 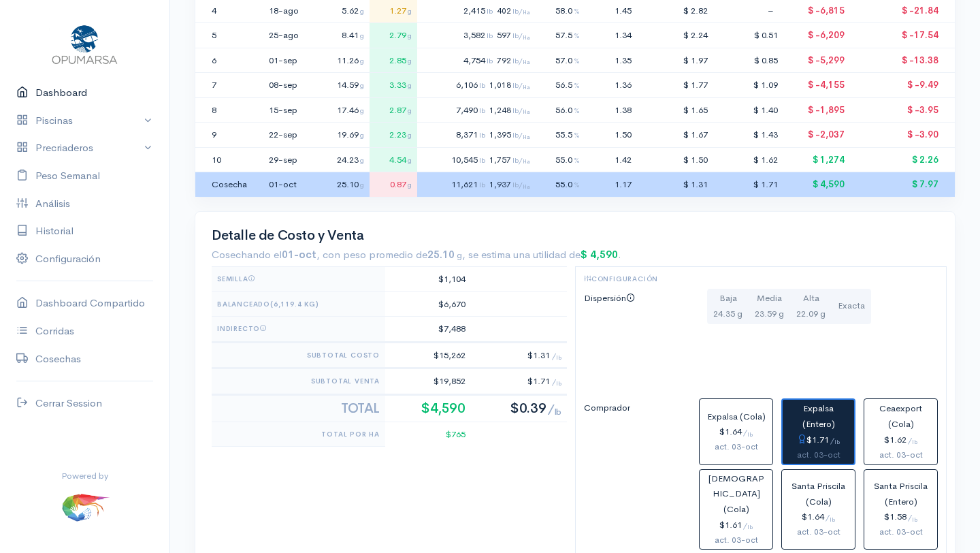 I want to click on td: $ -17.54, so click(x=902, y=36).